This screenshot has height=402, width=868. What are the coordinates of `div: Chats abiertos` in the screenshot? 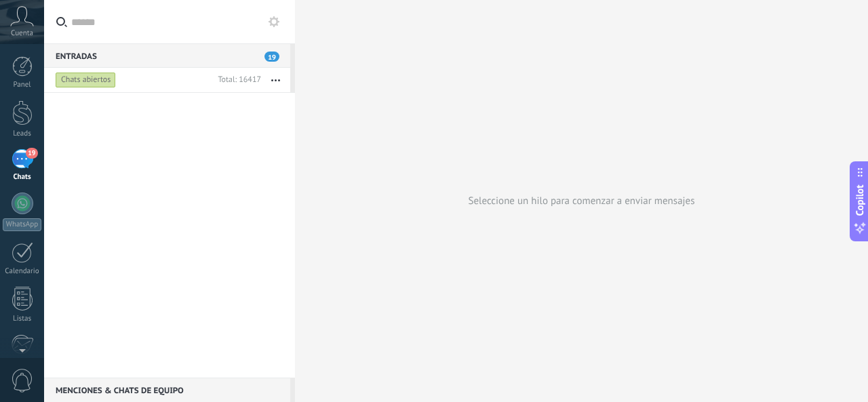 It's located at (86, 80).